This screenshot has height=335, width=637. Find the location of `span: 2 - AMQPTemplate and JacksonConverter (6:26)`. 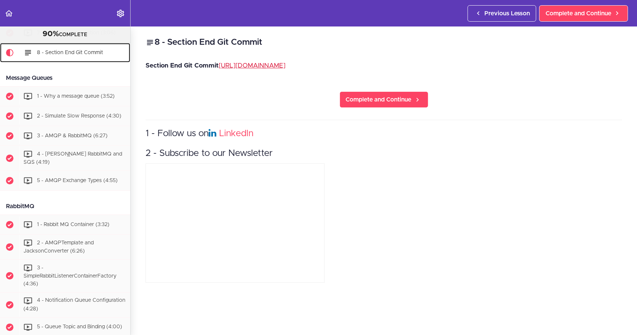

span: 2 - AMQPTemplate and JacksonConverter (6:26) is located at coordinates (59, 247).